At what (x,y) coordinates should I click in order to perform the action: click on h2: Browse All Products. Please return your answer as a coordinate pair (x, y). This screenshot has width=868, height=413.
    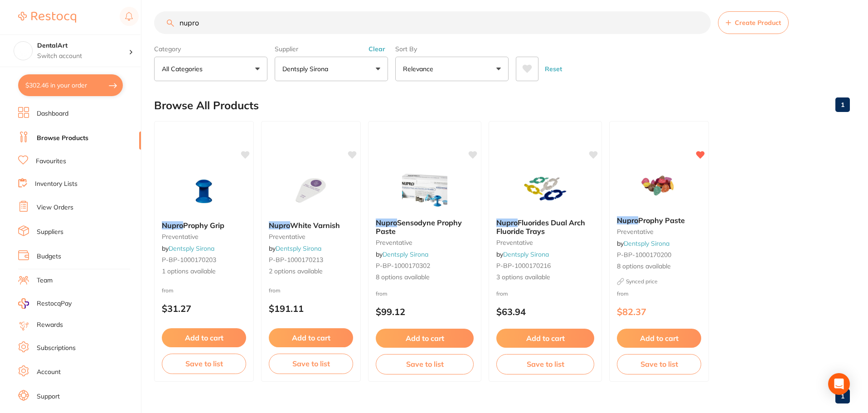
    Looking at the image, I should click on (206, 105).